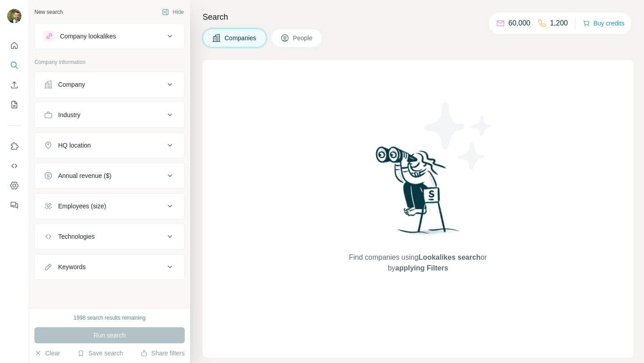 The height and width of the screenshot is (363, 644). Describe the element at coordinates (458, 136) in the screenshot. I see `img: Surfe Illustration - Stars` at that location.